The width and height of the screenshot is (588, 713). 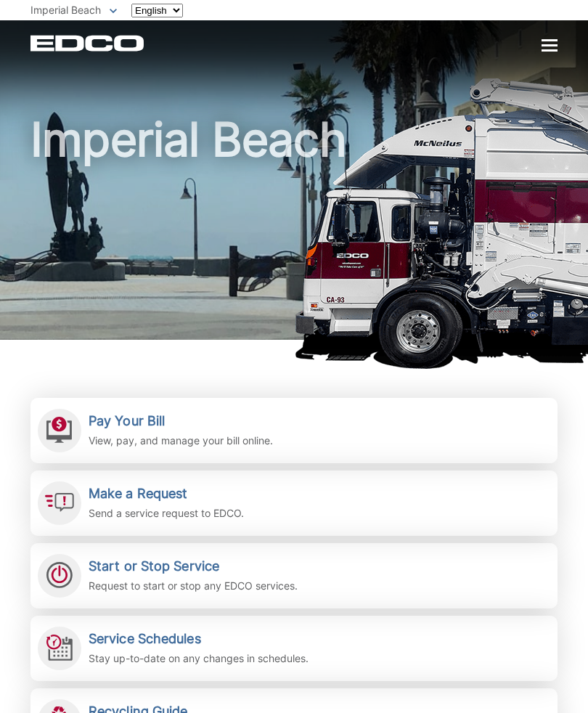 What do you see at coordinates (198, 639) in the screenshot?
I see `h2: Service Schedules` at bounding box center [198, 639].